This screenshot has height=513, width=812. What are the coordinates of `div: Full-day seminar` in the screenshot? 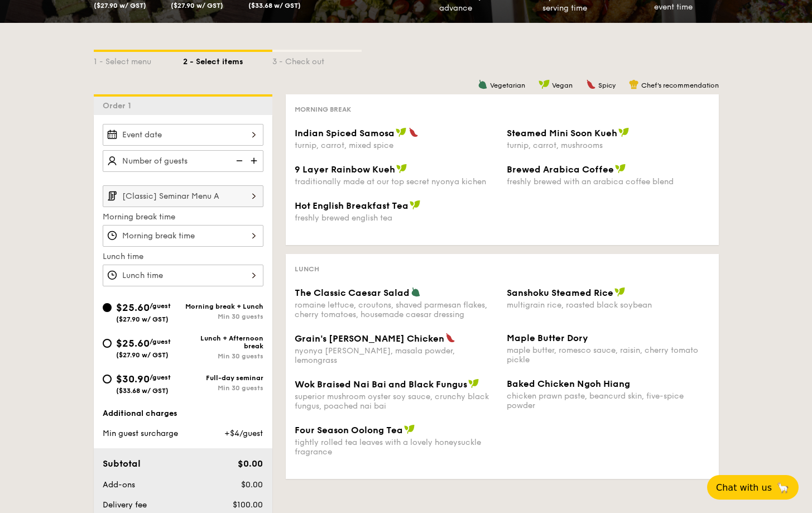 It's located at (223, 378).